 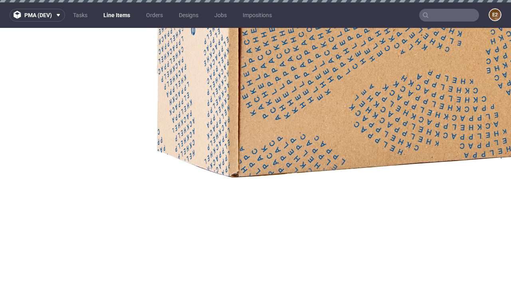 What do you see at coordinates (117, 15) in the screenshot?
I see `a: Line Items` at bounding box center [117, 15].